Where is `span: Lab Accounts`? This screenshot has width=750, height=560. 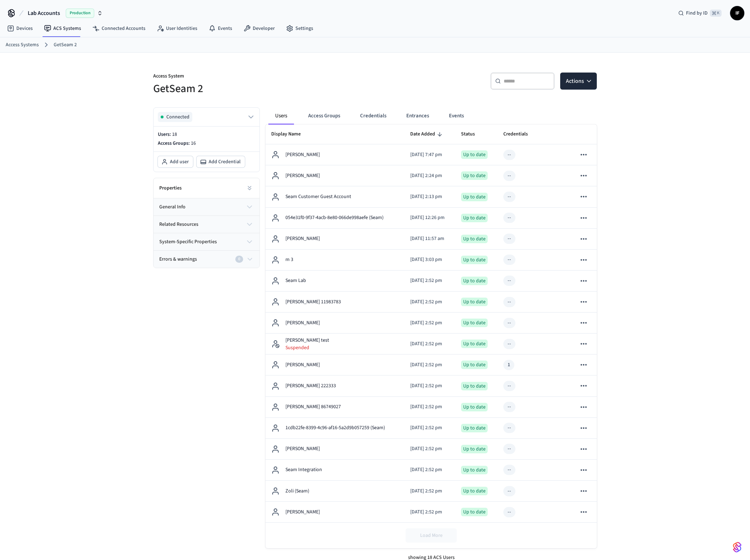
span: Lab Accounts is located at coordinates (43, 13).